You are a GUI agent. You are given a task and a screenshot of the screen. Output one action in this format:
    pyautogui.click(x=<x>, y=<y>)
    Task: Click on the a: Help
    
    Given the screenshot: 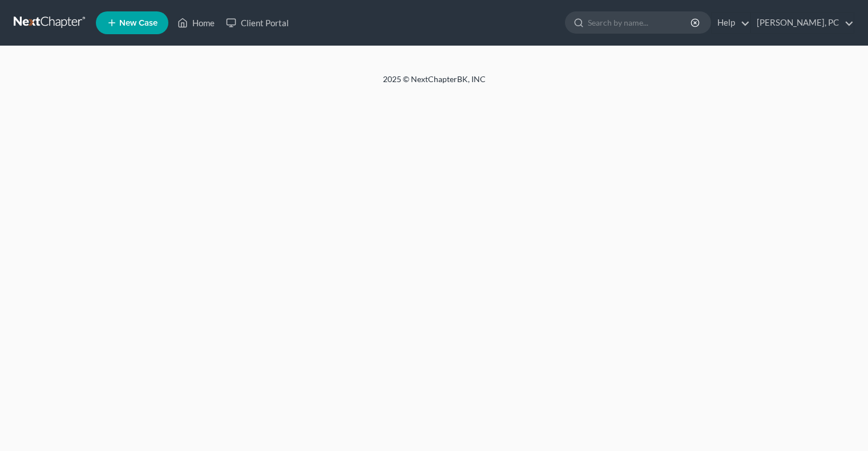 What is the action you would take?
    pyautogui.click(x=731, y=23)
    